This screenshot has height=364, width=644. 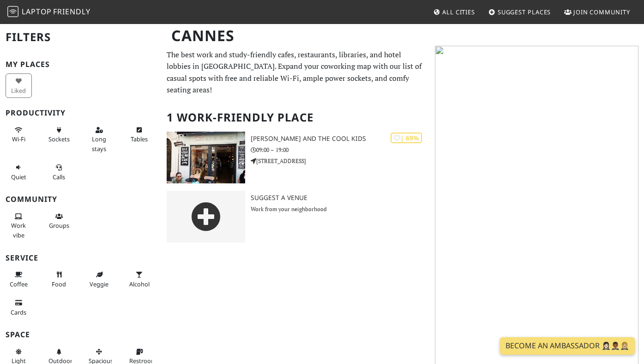 What do you see at coordinates (59, 279) in the screenshot?
I see `button: Food` at bounding box center [59, 279].